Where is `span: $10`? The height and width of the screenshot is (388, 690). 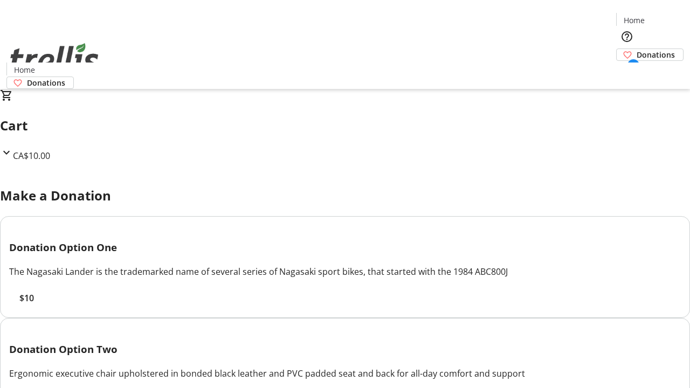
span: $10 is located at coordinates (26, 298).